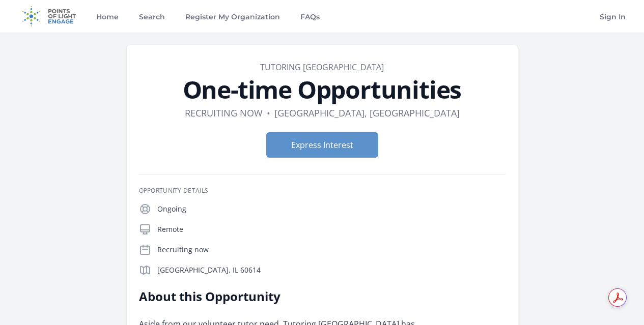  Describe the element at coordinates (332, 229) in the screenshot. I see `p: Remote` at that location.